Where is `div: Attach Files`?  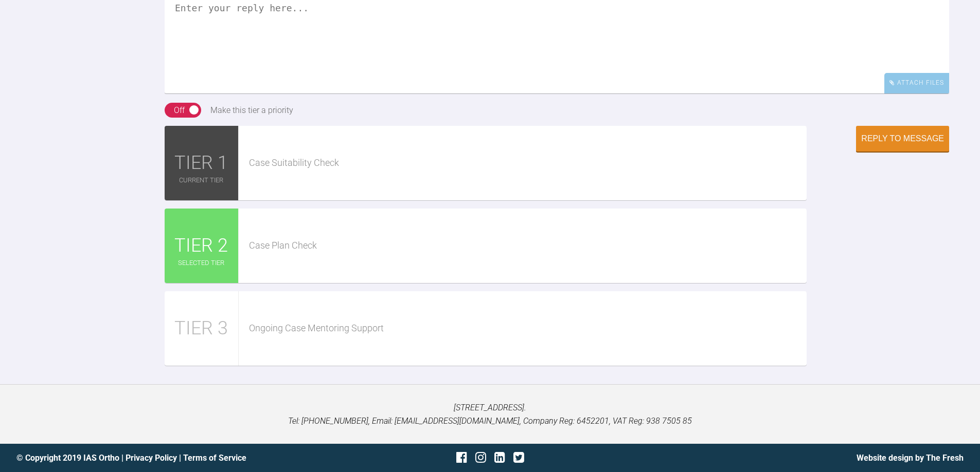
div: Attach Files is located at coordinates (917, 82).